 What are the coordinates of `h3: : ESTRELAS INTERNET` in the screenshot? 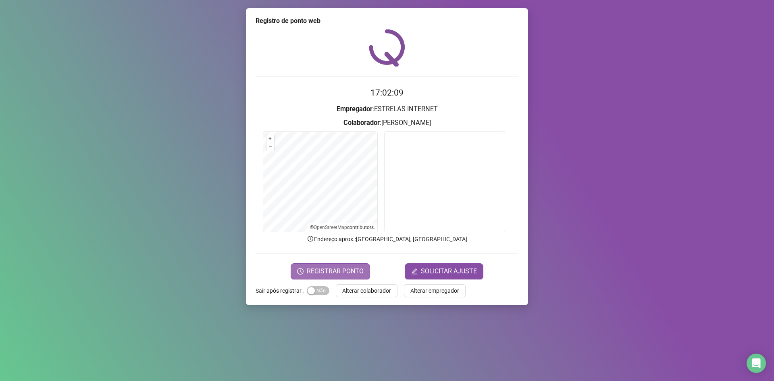 It's located at (387, 109).